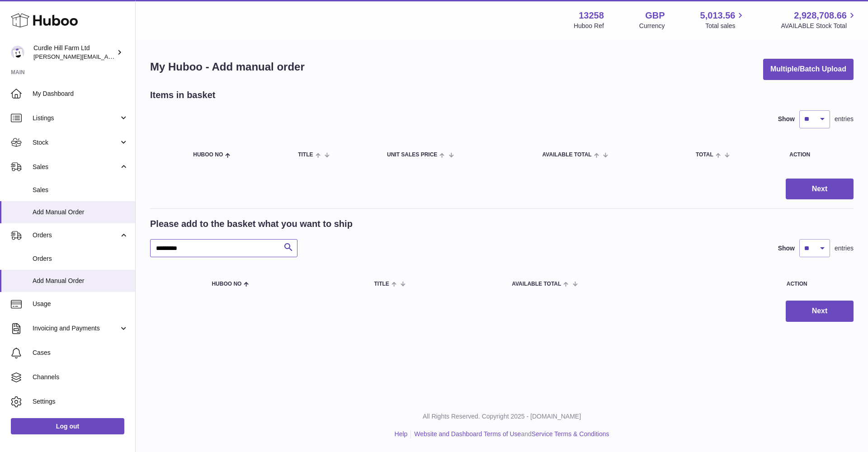 The width and height of the screenshot is (868, 452). I want to click on span: Stock, so click(75, 142).